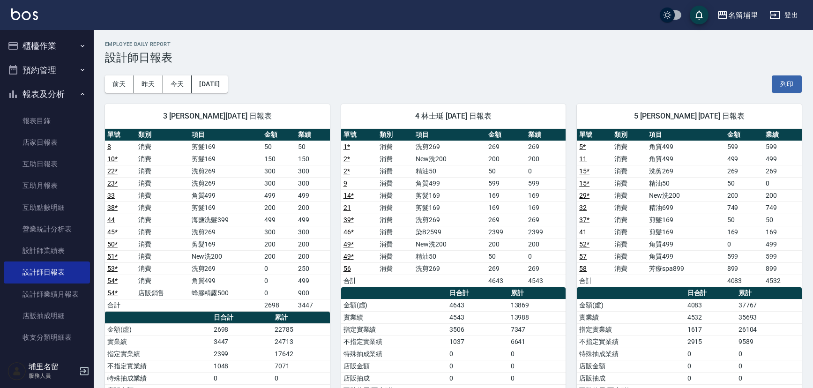 This screenshot has height=388, width=813. I want to click on td: 海鹽洗髮399, so click(225, 220).